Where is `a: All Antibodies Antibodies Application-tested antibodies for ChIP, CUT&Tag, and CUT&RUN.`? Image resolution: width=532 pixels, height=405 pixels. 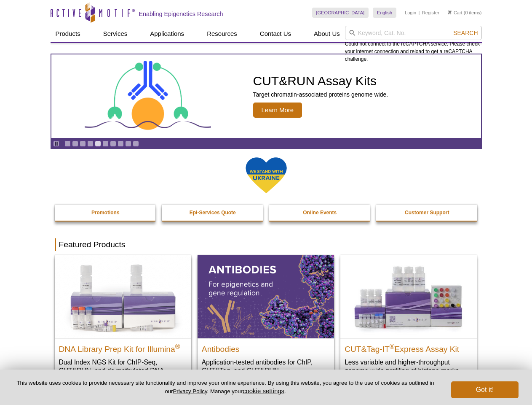 a: All Antibodies Antibodies Application-tested antibodies for ChIP, CUT&Tag, and CUT&RUN. is located at coordinates (266, 319).